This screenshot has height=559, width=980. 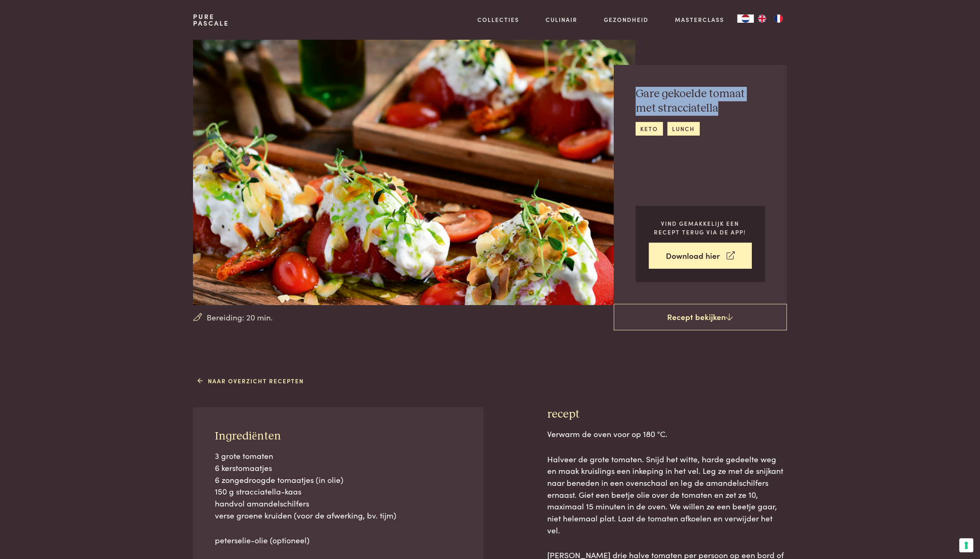 What do you see at coordinates (665, 494) in the screenshot?
I see `span: Halveer de grote tomaten. Snijd het witte, harde gedeelte weg en maak kruislings een inkeping in ...` at bounding box center [665, 494].